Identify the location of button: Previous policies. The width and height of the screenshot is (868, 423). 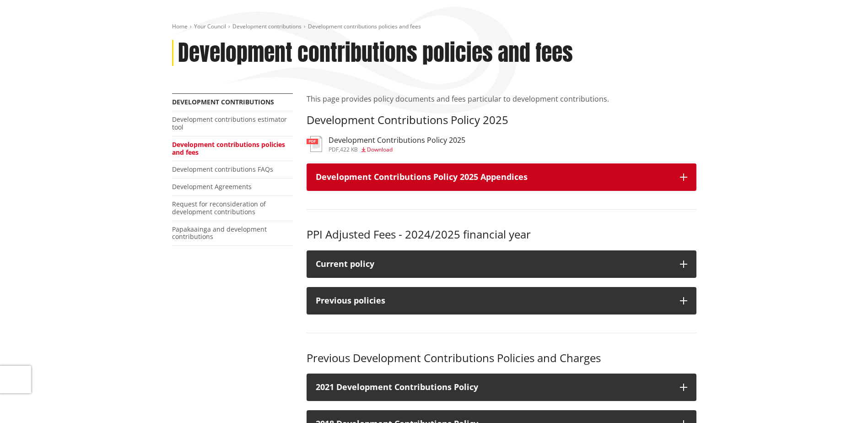
(501, 301).